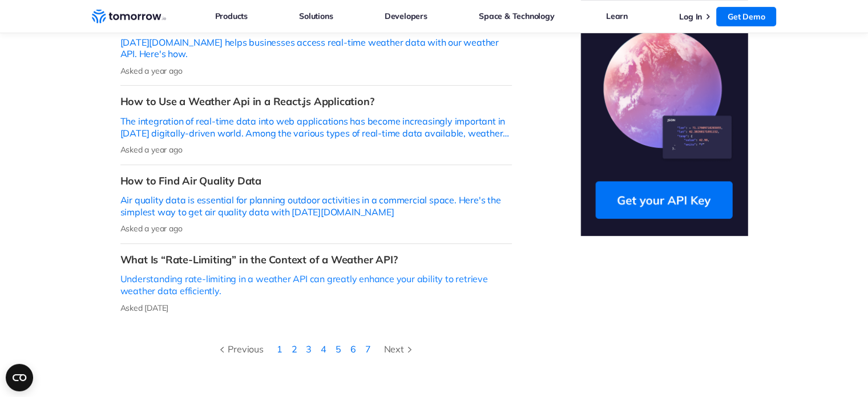  I want to click on a: Next, so click(399, 349).